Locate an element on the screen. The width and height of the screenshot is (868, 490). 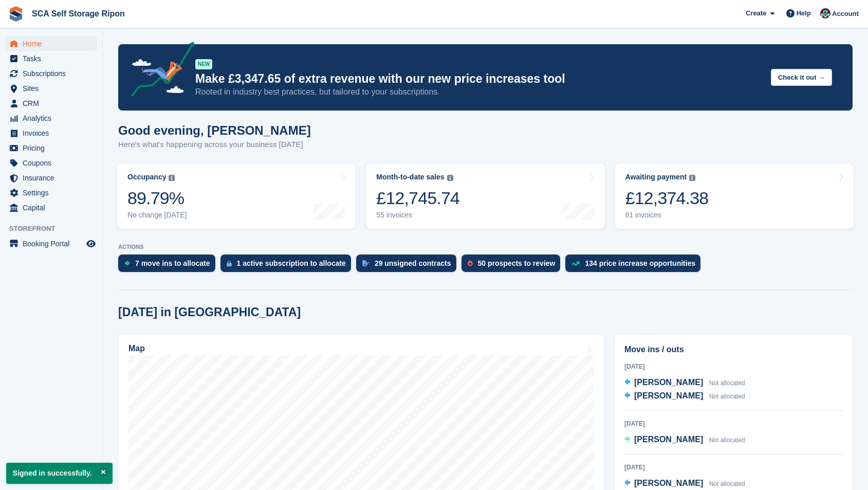
h2: Map is located at coordinates (137, 349).